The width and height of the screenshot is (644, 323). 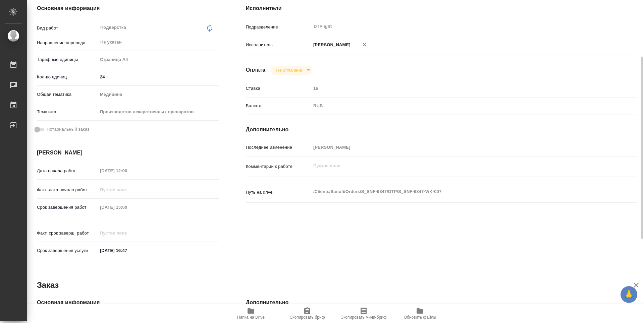 What do you see at coordinates (291, 70) in the screenshot?
I see `div: Не оплачена` at bounding box center [291, 70].